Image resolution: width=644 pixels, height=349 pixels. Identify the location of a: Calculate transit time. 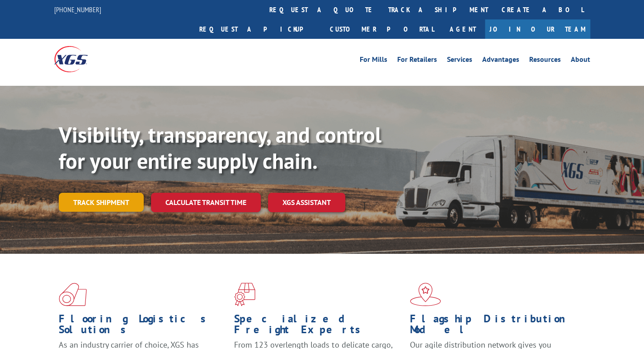
(206, 202).